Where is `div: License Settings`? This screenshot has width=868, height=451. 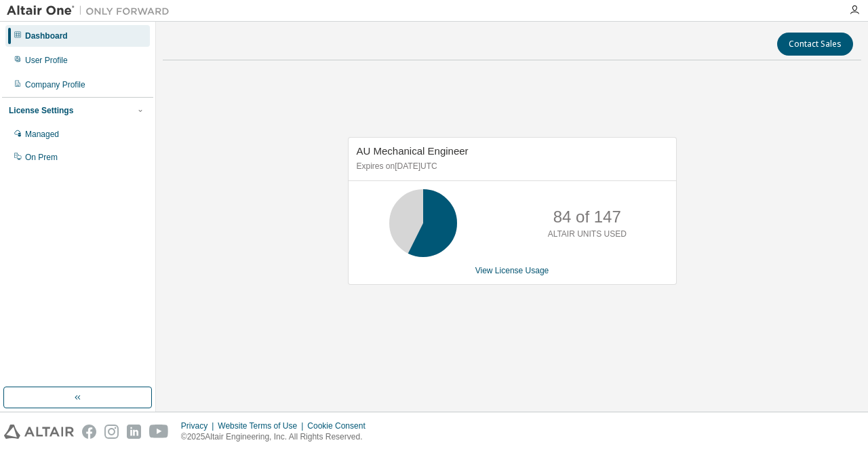 div: License Settings is located at coordinates (40, 111).